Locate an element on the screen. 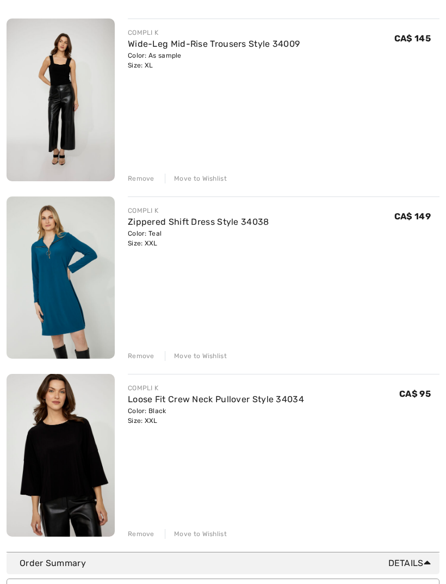 The width and height of the screenshot is (446, 584). a: Wide-Leg Mid-Rise Trousers Style 34009 is located at coordinates (214, 44).